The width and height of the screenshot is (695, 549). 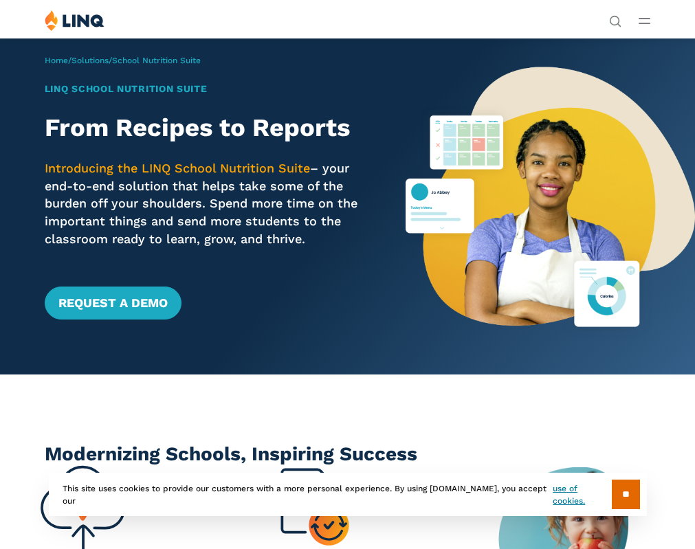 What do you see at coordinates (348, 494) in the screenshot?
I see `div: This site uses cookies to provide our customers with a more personal experience. By using [DOMAIN...` at bounding box center [348, 494].